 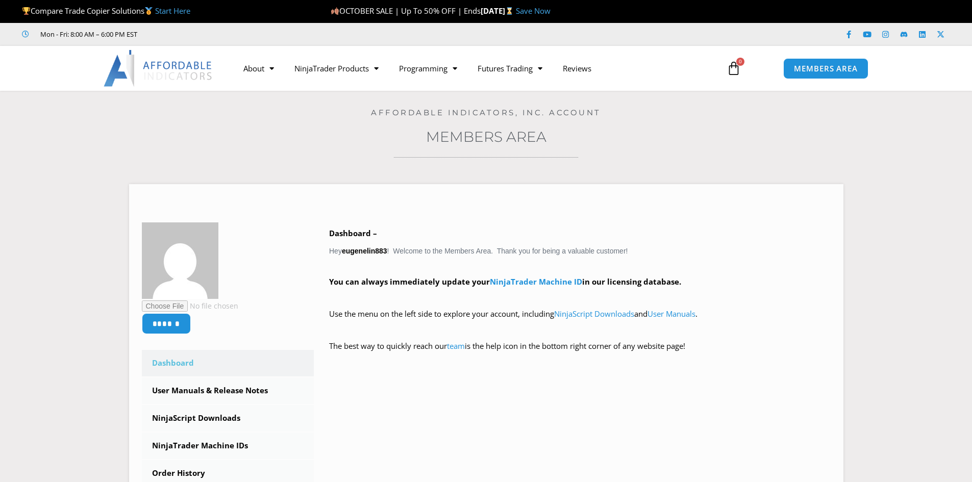 What do you see at coordinates (474, 68) in the screenshot?
I see `nav: Menu` at bounding box center [474, 68].